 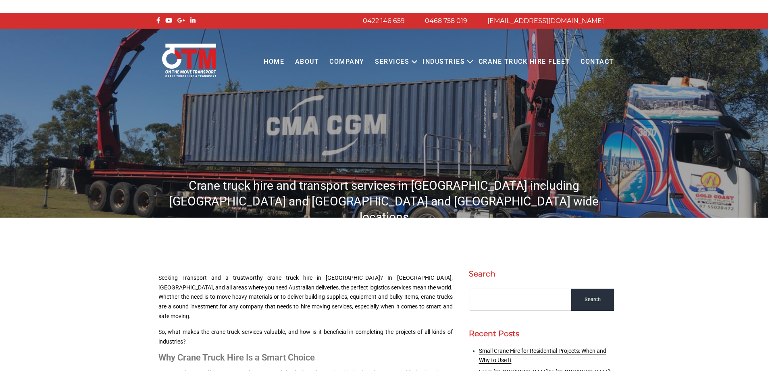 What do you see at coordinates (189, 60) in the screenshot?
I see `img: Otmtransport` at bounding box center [189, 60].